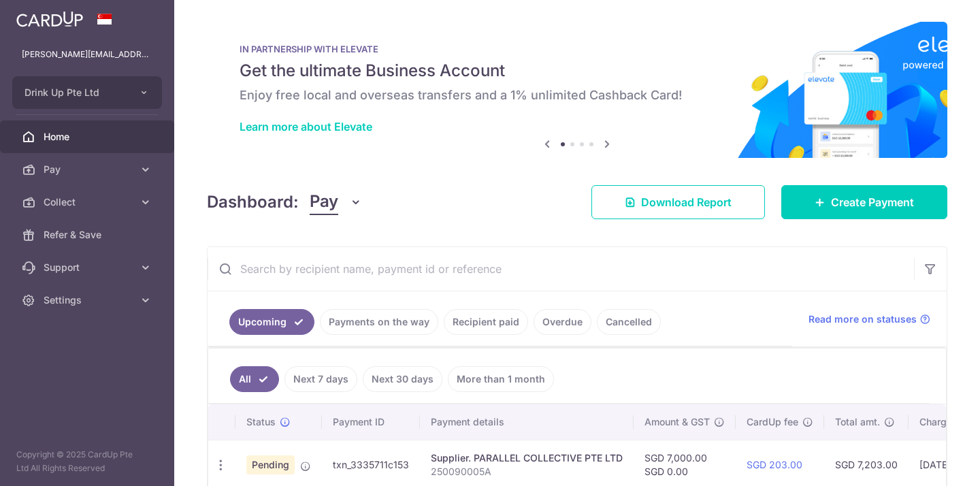 This screenshot has width=980, height=486. What do you see at coordinates (862, 319) in the screenshot?
I see `span: Read more on statuses` at bounding box center [862, 319].